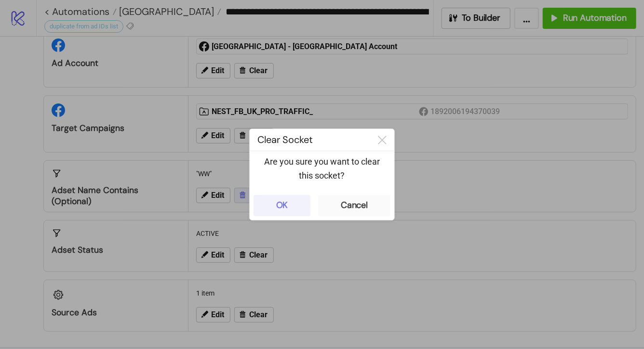 This screenshot has height=349, width=644. Describe the element at coordinates (310, 139) in the screenshot. I see `div: Clear Socket` at that location.